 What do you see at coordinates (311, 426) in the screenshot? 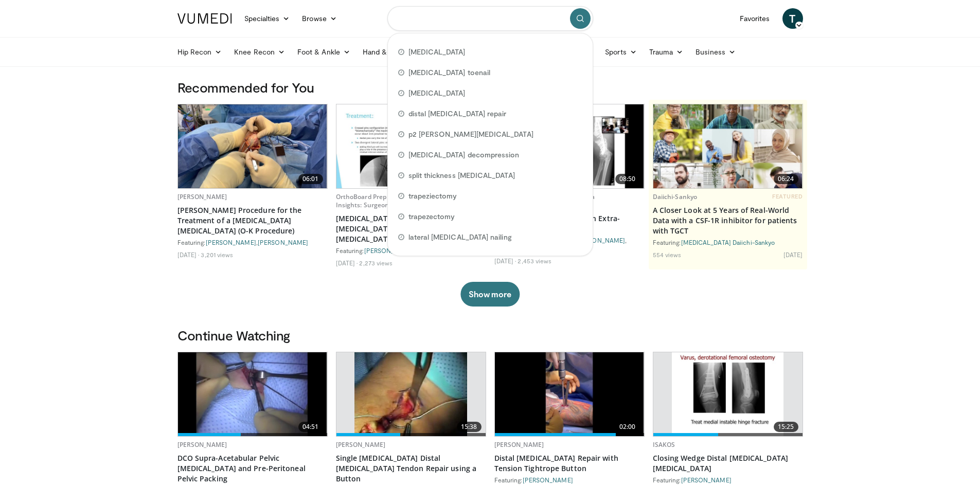
I see `span: 04:51` at bounding box center [311, 426].